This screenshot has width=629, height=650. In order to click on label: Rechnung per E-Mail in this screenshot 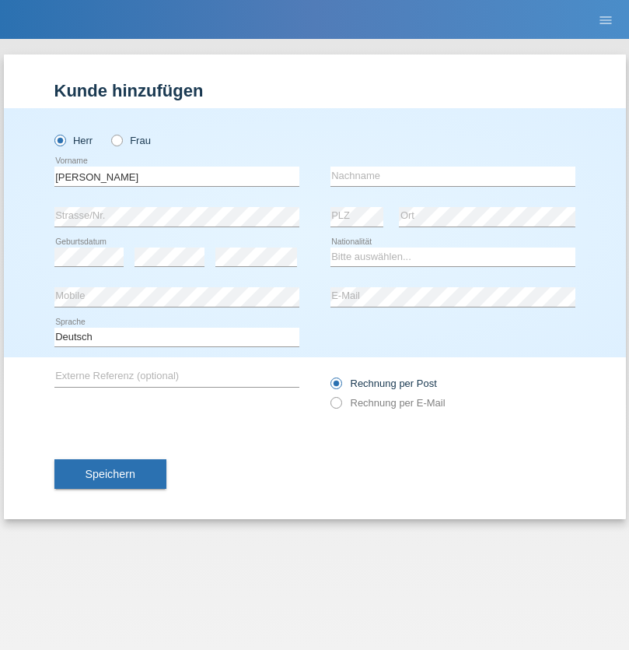, I will do `click(388, 402)`.